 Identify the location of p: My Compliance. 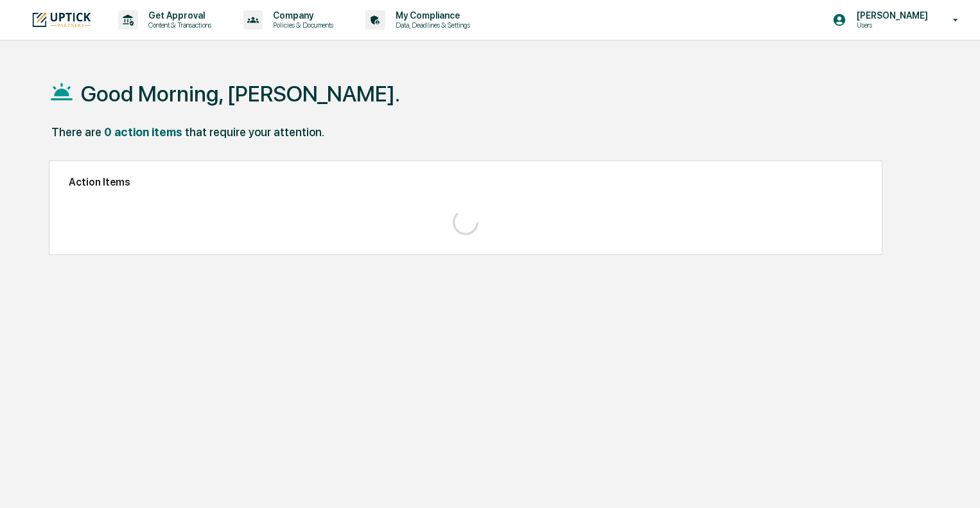
(431, 15).